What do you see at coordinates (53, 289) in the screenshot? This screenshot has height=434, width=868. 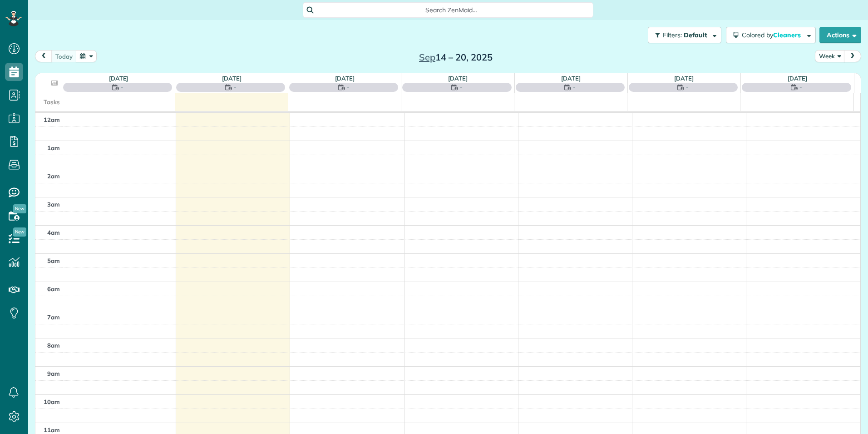 I see `span: 6am` at bounding box center [53, 289].